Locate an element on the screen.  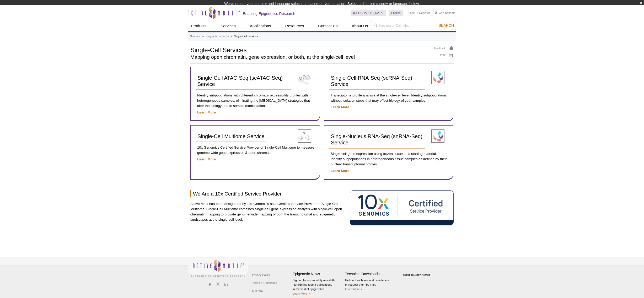
img: Single-Nucleus RNA-Seq (snRNA-Seq) Service is located at coordinates (438, 136).